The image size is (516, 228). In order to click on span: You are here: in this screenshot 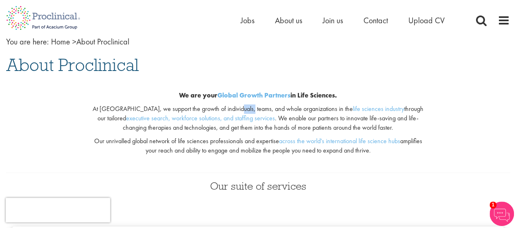, I will do `click(27, 42)`.